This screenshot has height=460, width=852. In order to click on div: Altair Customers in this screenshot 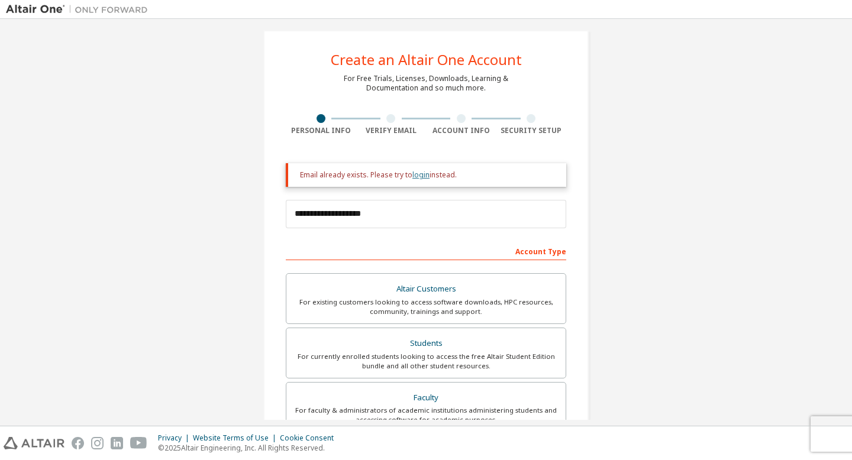, I will do `click(426, 289)`.